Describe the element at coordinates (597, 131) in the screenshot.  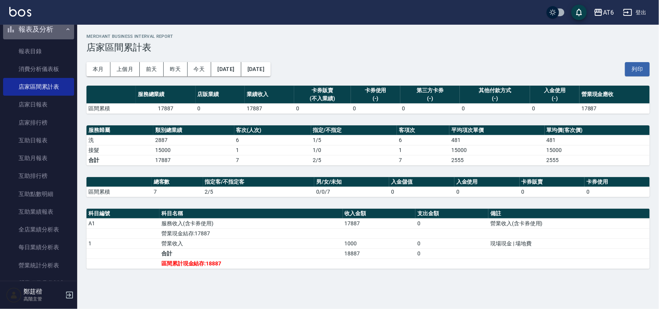
I see `th: 單均價(客次價)` at that location.